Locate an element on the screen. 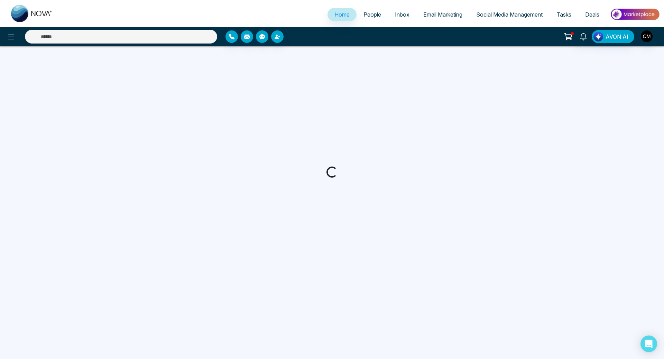 This screenshot has height=359, width=664. a: Deals is located at coordinates (592, 15).